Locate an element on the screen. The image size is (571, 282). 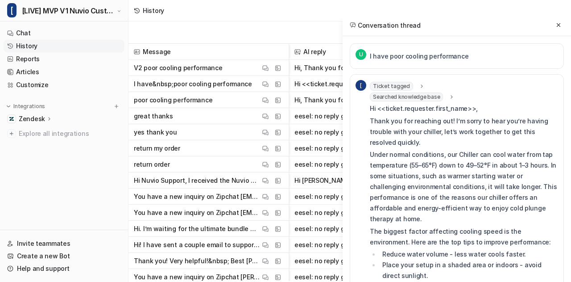
a: Invite teammates is located at coordinates (64, 243).